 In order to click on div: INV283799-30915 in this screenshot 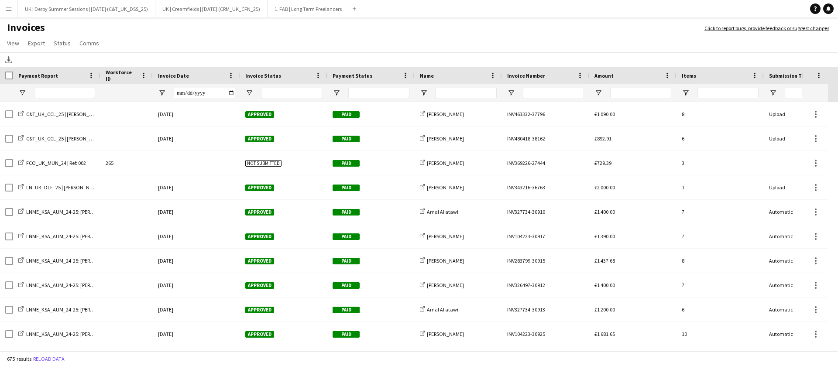, I will do `click(545, 260)`.